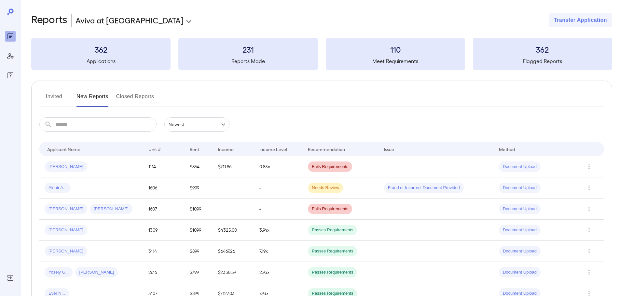 The width and height of the screenshot is (620, 296). I want to click on div: Applicant Name, so click(64, 149).